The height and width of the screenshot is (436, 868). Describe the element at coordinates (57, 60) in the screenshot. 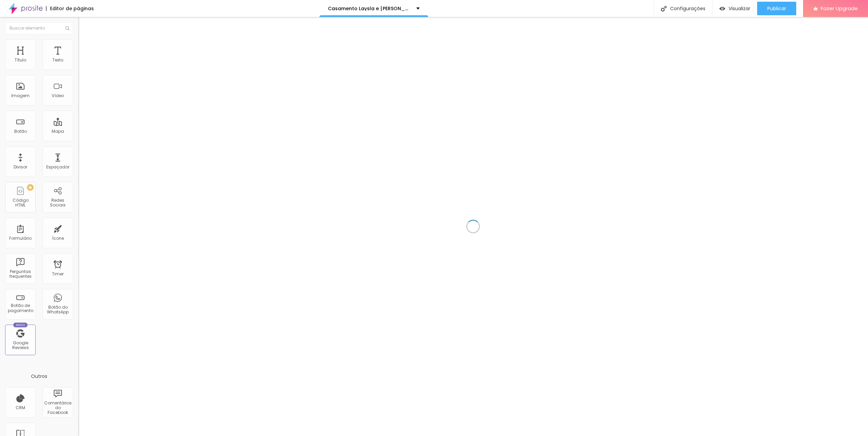

I see `div: Texto` at that location.